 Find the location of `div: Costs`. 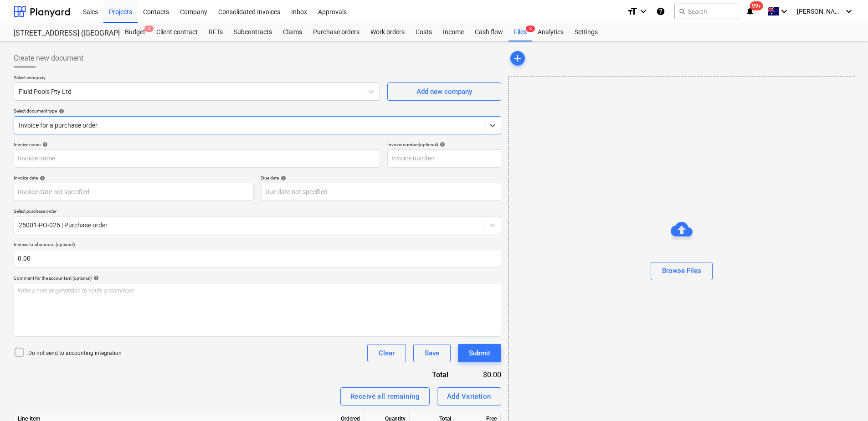

div: Costs is located at coordinates (424, 32).